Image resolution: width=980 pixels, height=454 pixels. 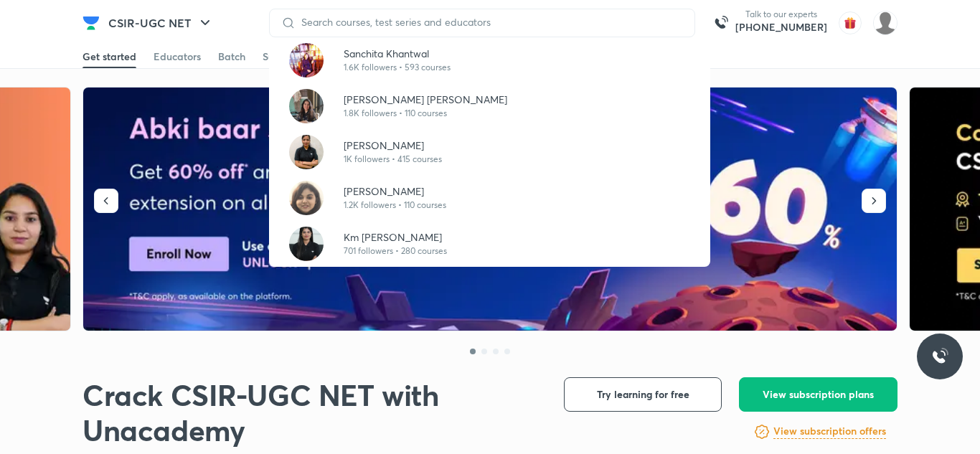 What do you see at coordinates (425, 114) in the screenshot?
I see `p: 1.8K followers • 110 courses` at bounding box center [425, 114].